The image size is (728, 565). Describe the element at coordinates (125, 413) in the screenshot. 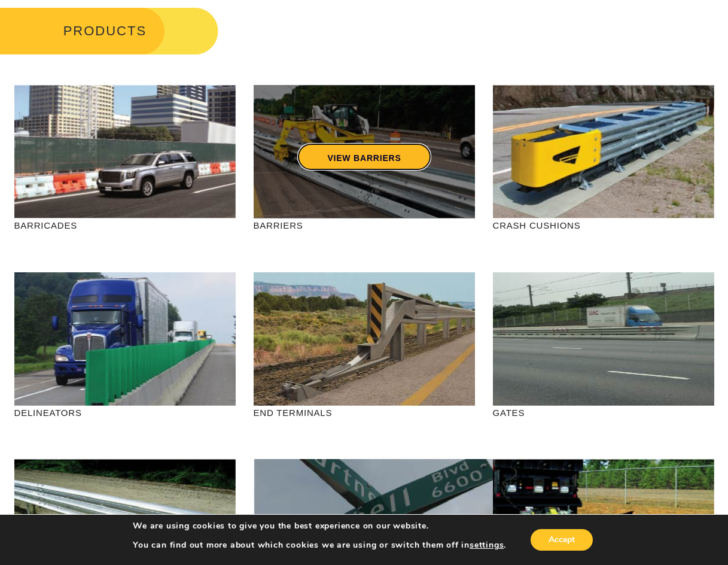

I see `p: DELINEATORS` at that location.